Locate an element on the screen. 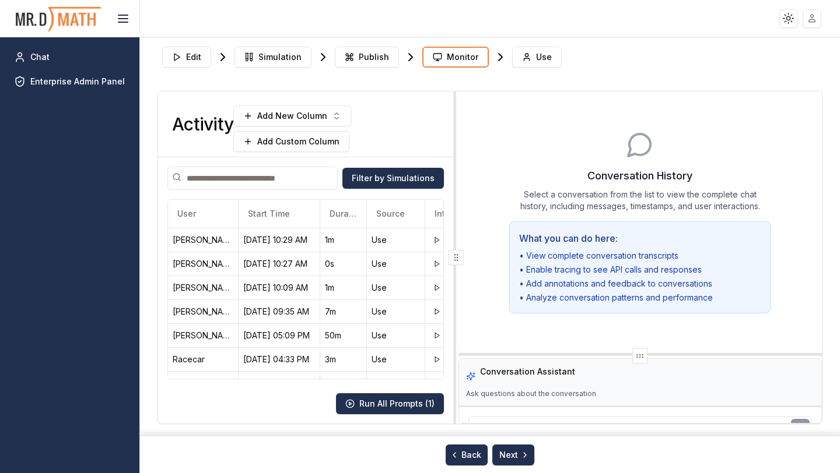  p: Select a conversation from the list to view the complete chat history, including messages, timest... is located at coordinates (640, 201).